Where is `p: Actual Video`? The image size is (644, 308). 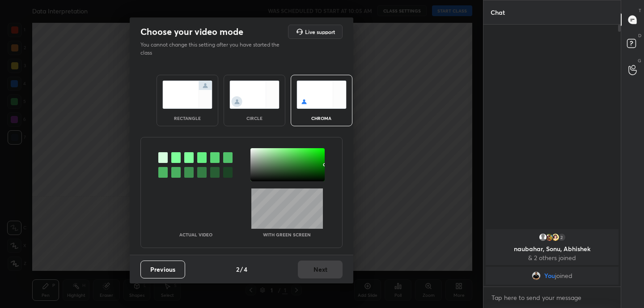 p: Actual Video is located at coordinates (196, 235).